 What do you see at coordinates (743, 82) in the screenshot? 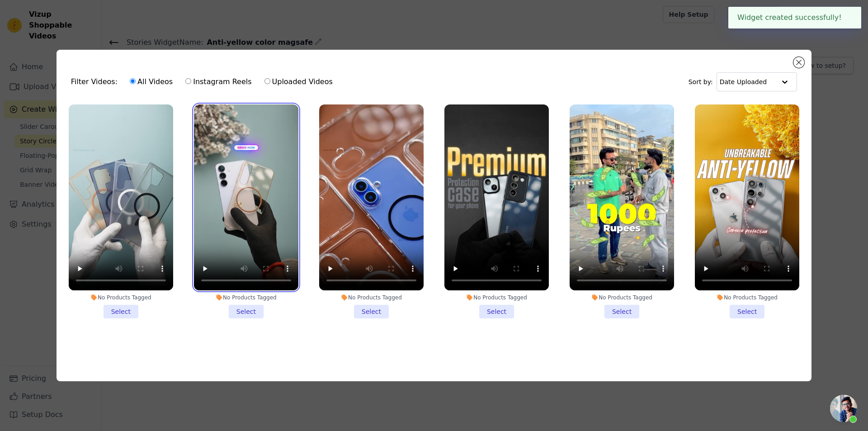
I see `div: Sort by:` at bounding box center [743, 82].